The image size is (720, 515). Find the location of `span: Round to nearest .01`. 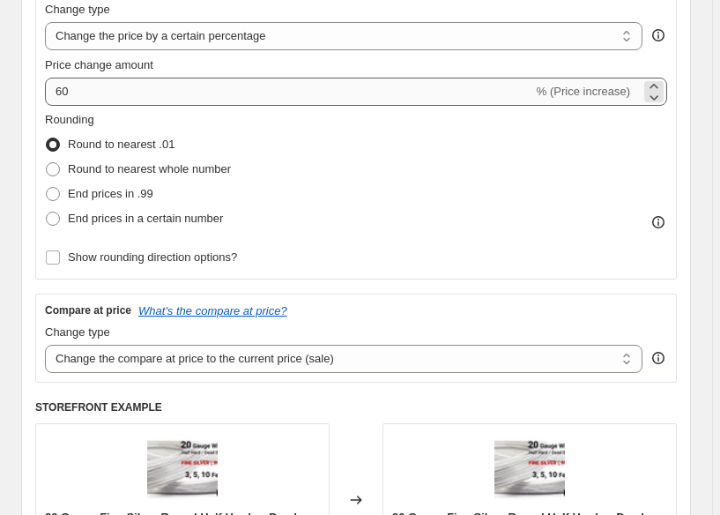

span: Round to nearest .01 is located at coordinates (121, 144).